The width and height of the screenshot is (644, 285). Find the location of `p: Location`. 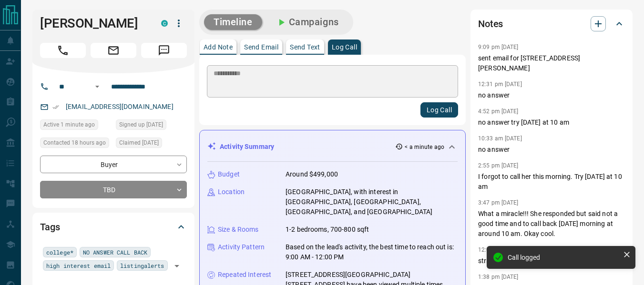

p: Location is located at coordinates (231, 192).